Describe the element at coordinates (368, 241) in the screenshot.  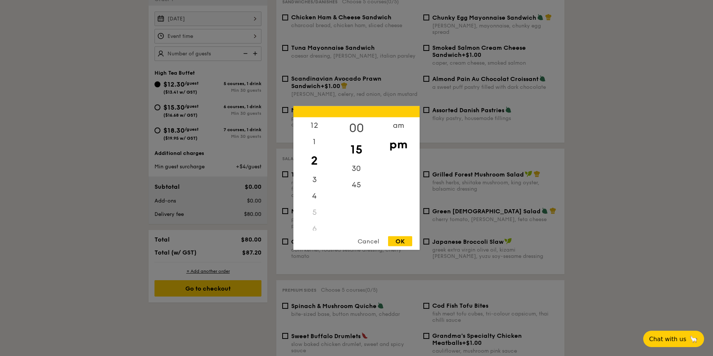
I see `div: Cancel` at that location.